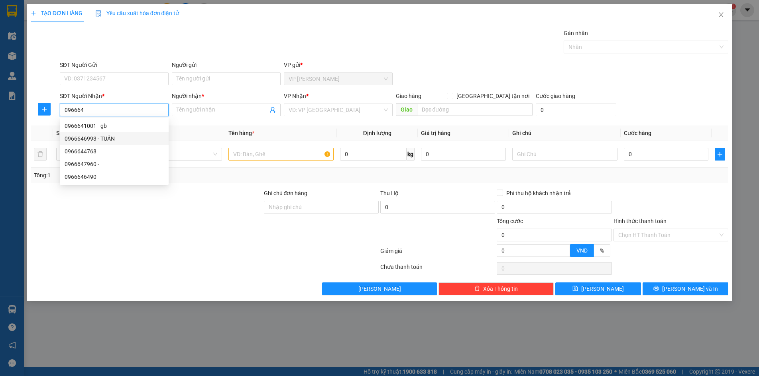  What do you see at coordinates (389, 193) in the screenshot?
I see `span: Thu Hộ` at bounding box center [389, 193].